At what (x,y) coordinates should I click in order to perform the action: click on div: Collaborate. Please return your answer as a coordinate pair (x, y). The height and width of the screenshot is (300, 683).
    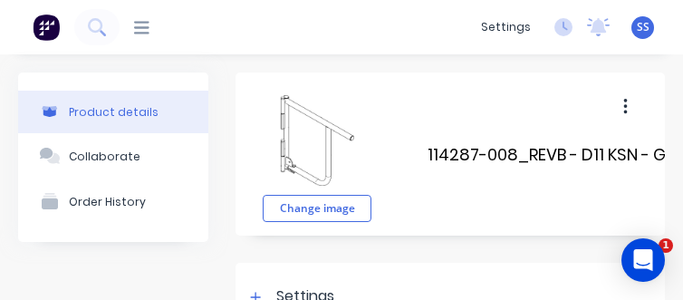
    Looking at the image, I should click on (104, 156).